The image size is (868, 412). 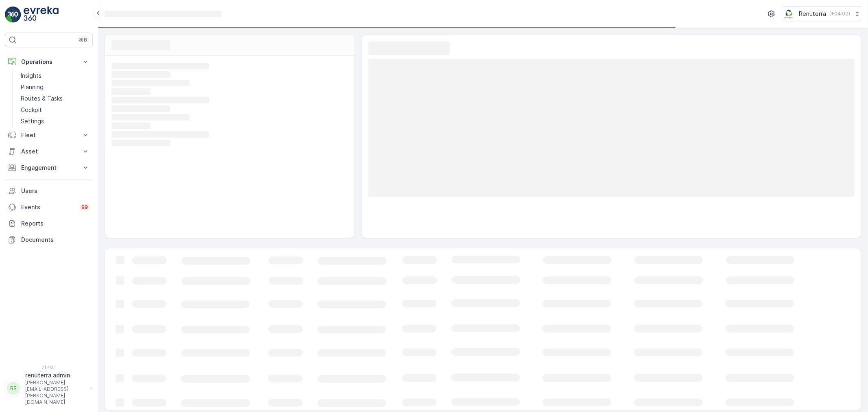 I want to click on a: Planning, so click(x=55, y=87).